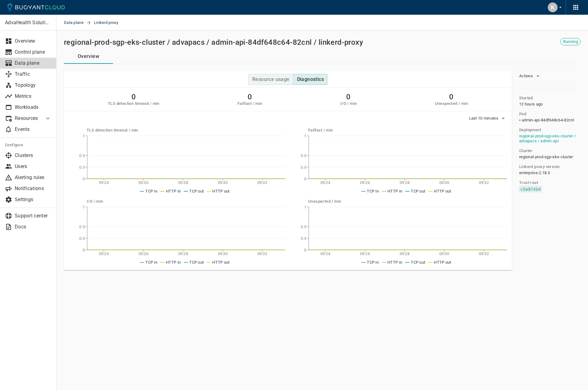  Describe the element at coordinates (34, 216) in the screenshot. I see `p: Support center` at that location.